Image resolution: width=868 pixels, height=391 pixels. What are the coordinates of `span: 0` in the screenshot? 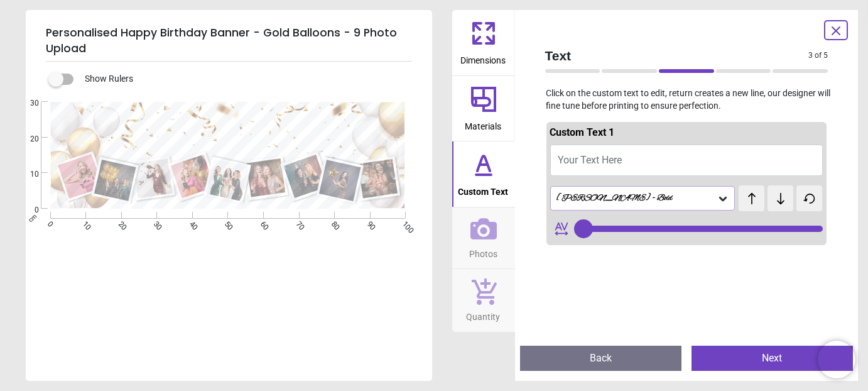 It's located at (27, 210).